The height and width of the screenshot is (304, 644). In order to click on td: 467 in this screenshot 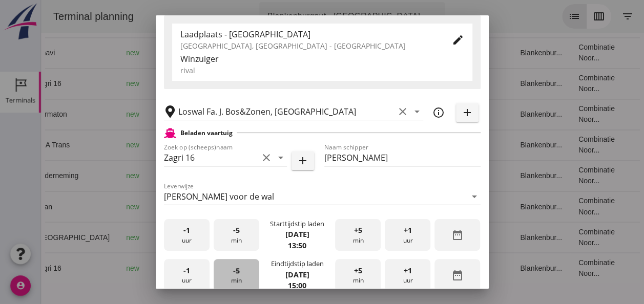, I will do `click(263, 237)`.